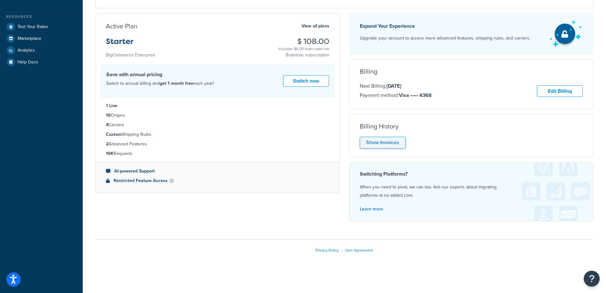 The height and width of the screenshot is (293, 606). Describe the element at coordinates (472, 174) in the screenshot. I see `h4: Switching Platforms?` at that location.